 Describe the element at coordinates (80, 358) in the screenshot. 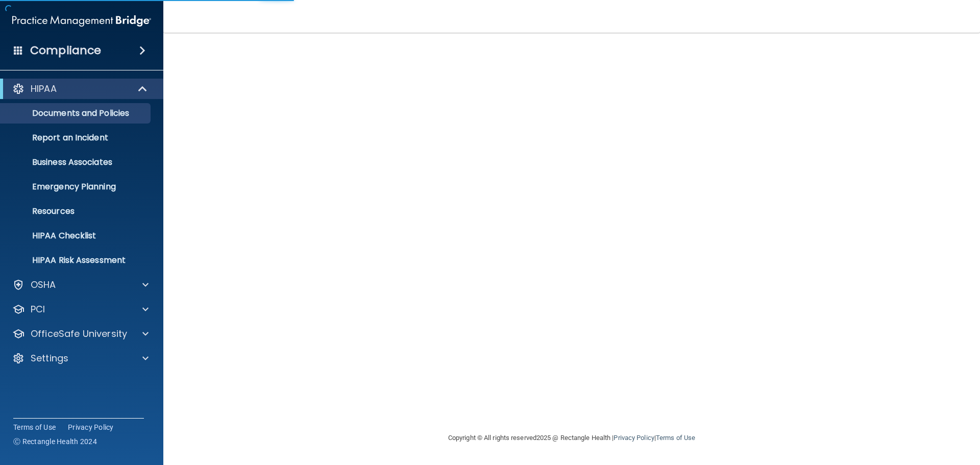

I see `a: Settings` at that location.